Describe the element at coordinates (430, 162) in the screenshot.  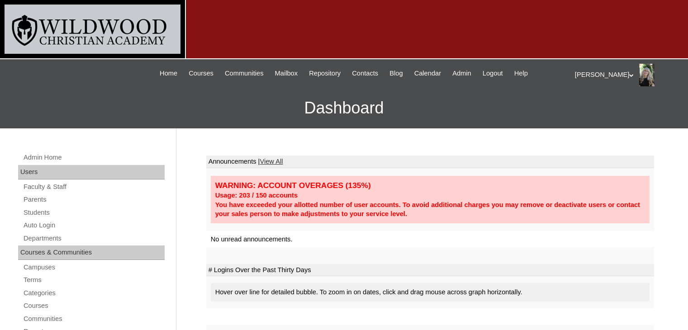
I see `td: Announcements |` at that location.